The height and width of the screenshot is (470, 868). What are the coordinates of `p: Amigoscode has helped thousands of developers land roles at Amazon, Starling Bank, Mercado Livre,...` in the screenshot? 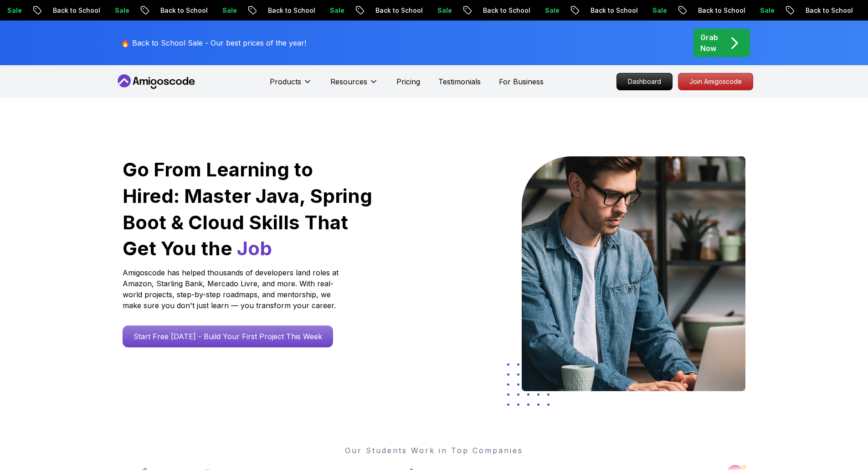 It's located at (232, 289).